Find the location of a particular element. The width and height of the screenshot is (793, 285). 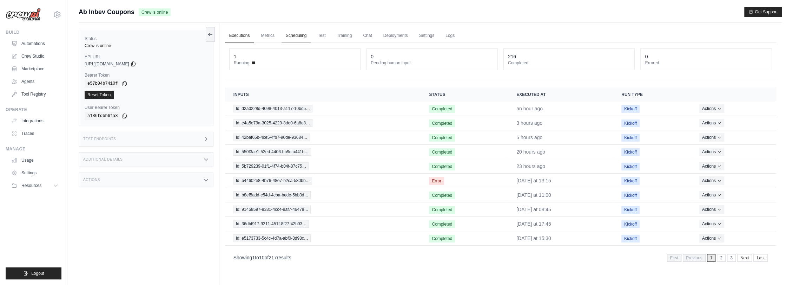

a: Next is located at coordinates (745, 258).